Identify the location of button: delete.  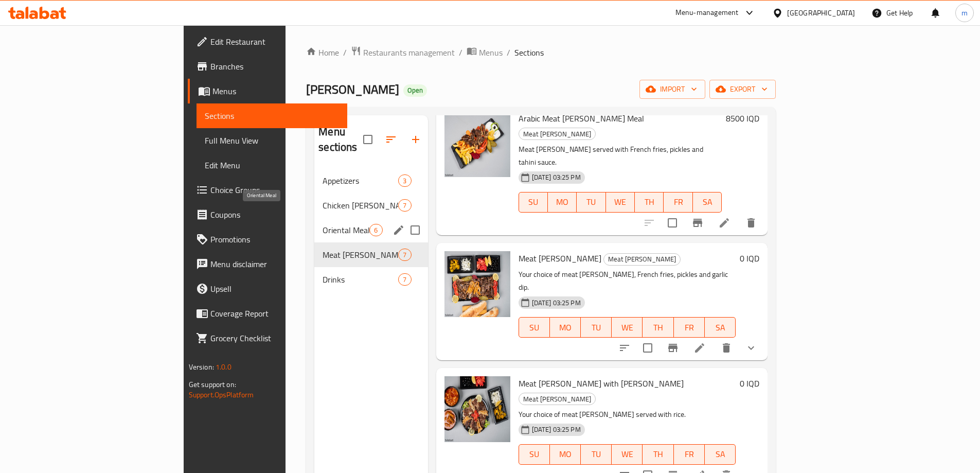
(727, 348).